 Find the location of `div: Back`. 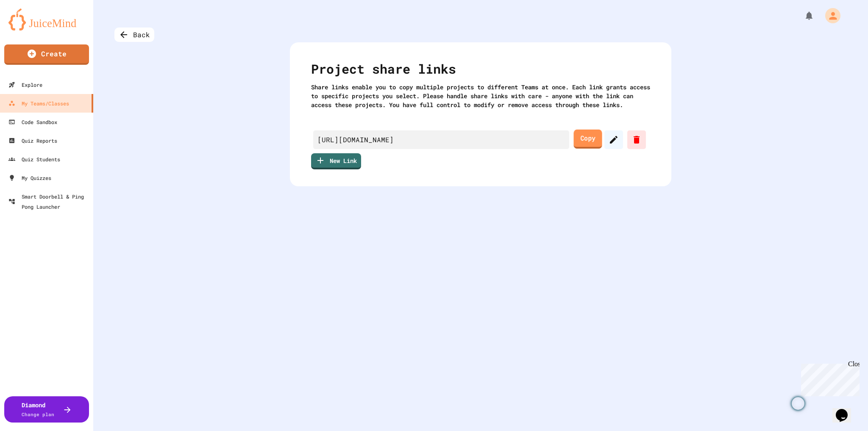

div: Back is located at coordinates (134, 35).